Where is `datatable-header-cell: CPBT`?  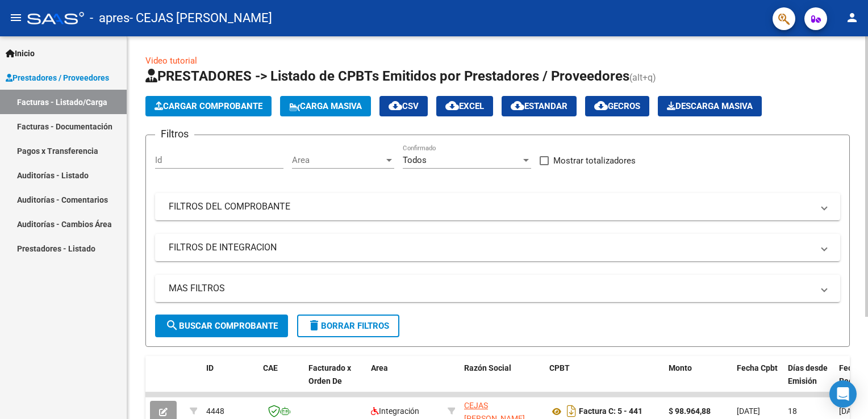
datatable-header-cell: CPBT is located at coordinates (605, 381).